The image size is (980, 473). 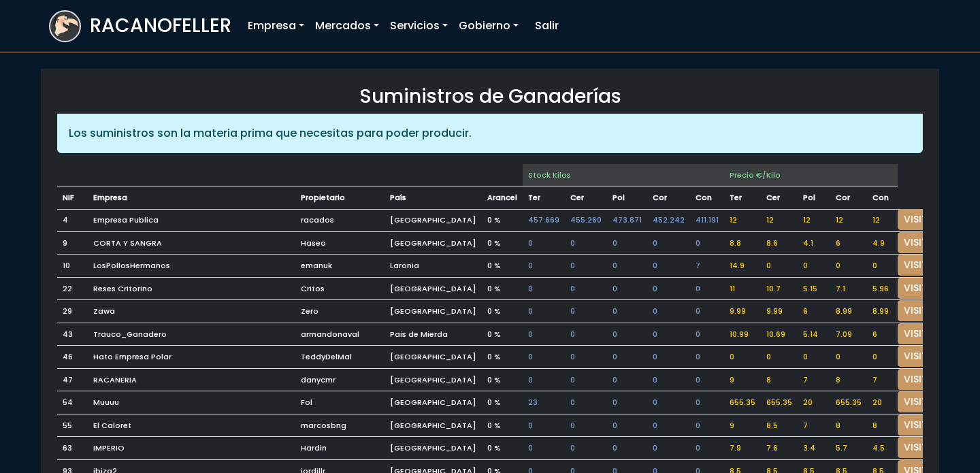 What do you see at coordinates (743, 334) in the screenshot?
I see `td: 10.99` at bounding box center [743, 334].